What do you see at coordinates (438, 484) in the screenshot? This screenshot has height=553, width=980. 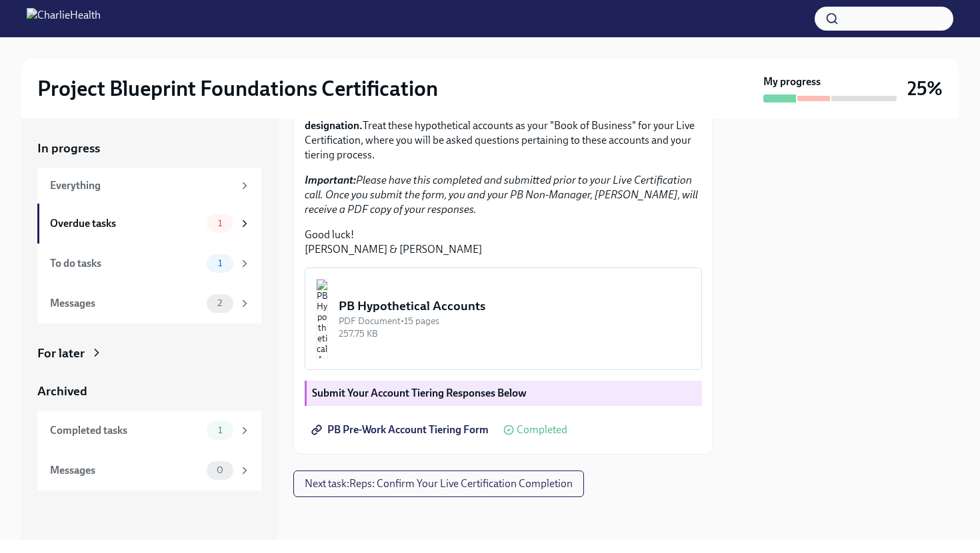 I see `button: Next task:Reps: Confirm Your Live Certification Completion` at bounding box center [438, 484].